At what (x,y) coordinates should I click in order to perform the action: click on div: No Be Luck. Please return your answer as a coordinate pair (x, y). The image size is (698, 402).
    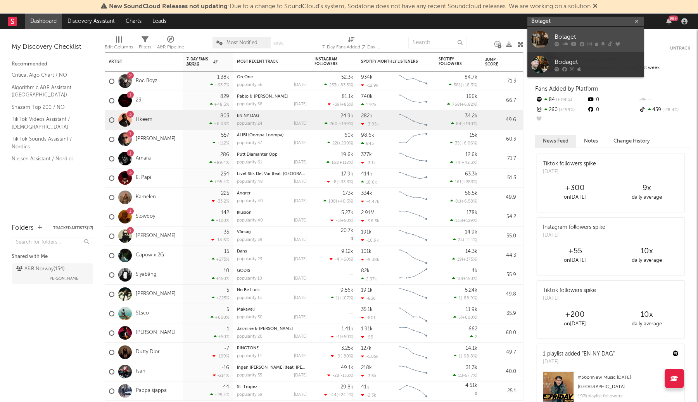
    Looking at the image, I should click on (272, 290).